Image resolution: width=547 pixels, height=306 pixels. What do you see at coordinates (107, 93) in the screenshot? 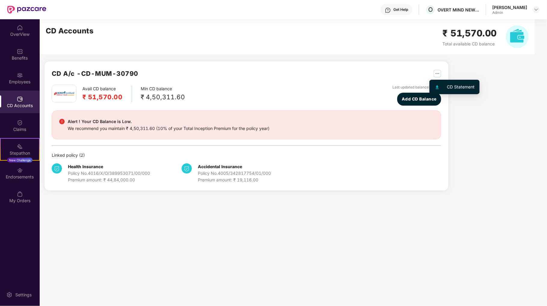
I see `div: Avail CD balance` at bounding box center [107, 93].